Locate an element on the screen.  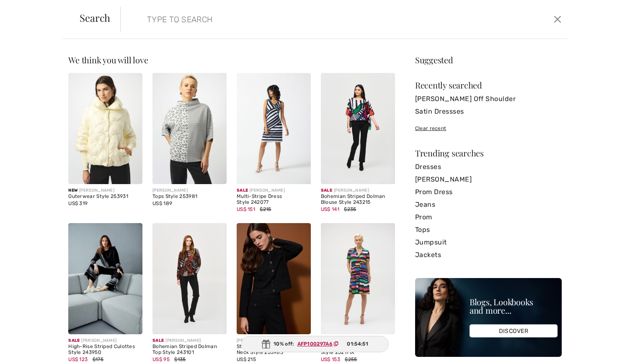
a: Multi-Stripe Dress Style 242077. Midnight blue/off white is located at coordinates (273, 128).